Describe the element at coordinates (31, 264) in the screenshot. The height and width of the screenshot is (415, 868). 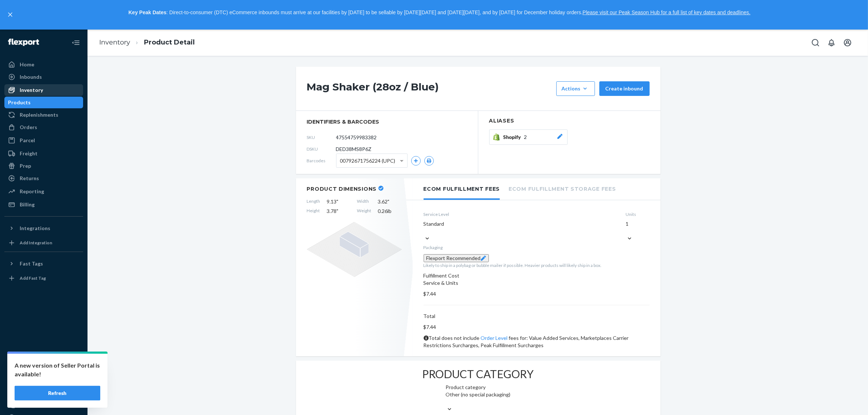
I see `div: Fast Tags` at that location.